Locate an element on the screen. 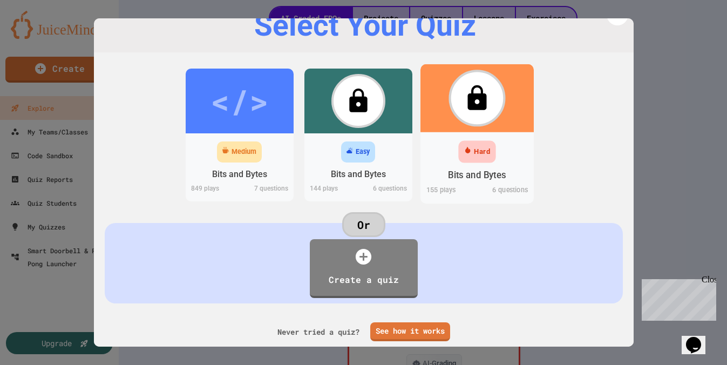 Image resolution: width=727 pixels, height=365 pixels. div: Or is located at coordinates (364, 224).